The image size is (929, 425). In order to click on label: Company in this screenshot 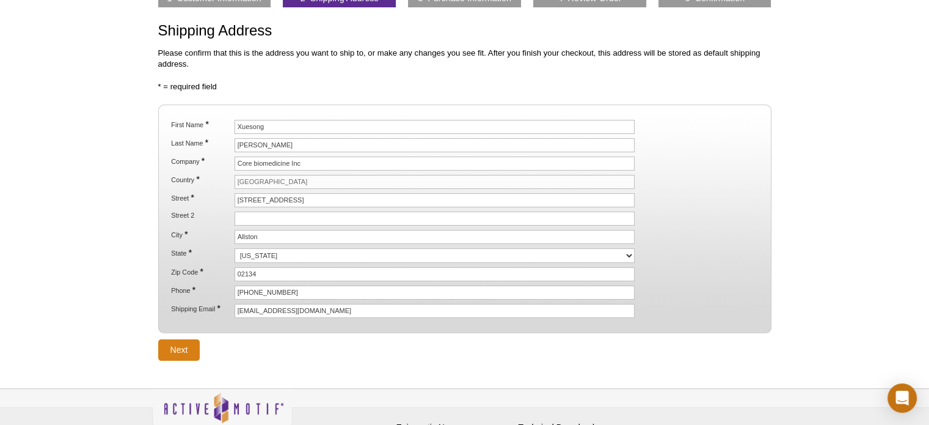, I will do `click(201, 161)`.